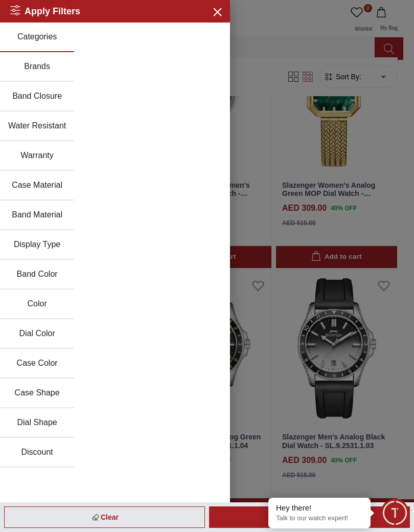  What do you see at coordinates (395, 512) in the screenshot?
I see `div: Chat Widget` at bounding box center [395, 512].